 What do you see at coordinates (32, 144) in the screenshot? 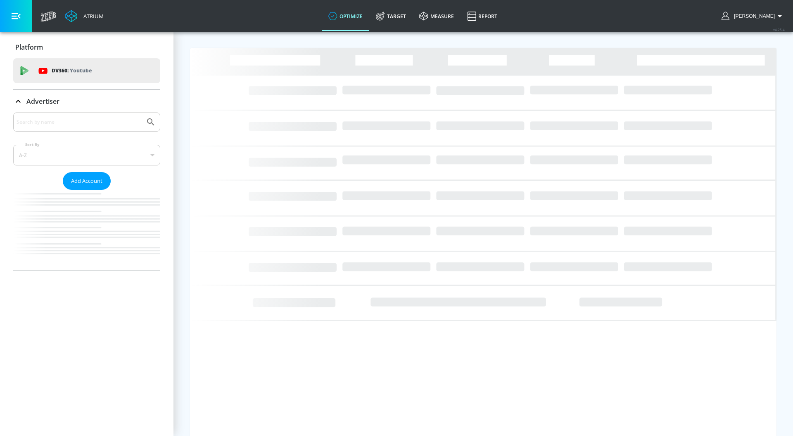
I see `label: Sort By` at bounding box center [32, 144].